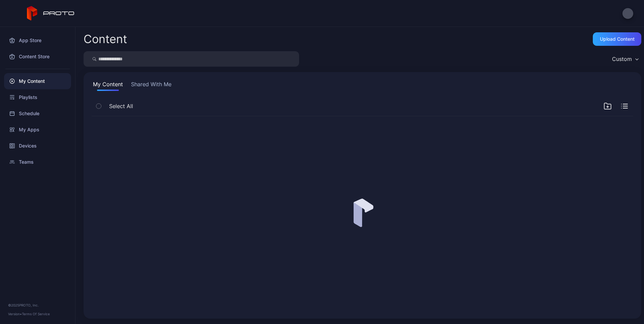 The image size is (644, 324). What do you see at coordinates (38, 306) in the screenshot?
I see `div: © 2025 PROTO, Inc.` at bounding box center [38, 306].